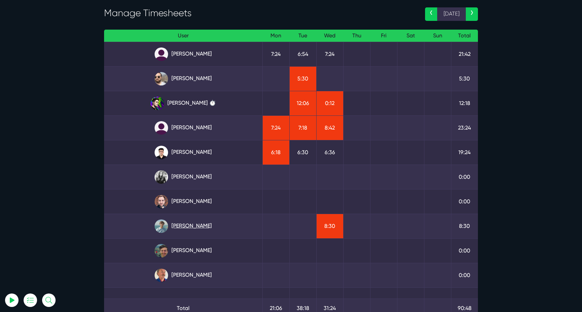 Image resolution: width=582 pixels, height=312 pixels. I want to click on img: esb8jb8dmrsykbqurfoz.jpg, so click(161, 251).